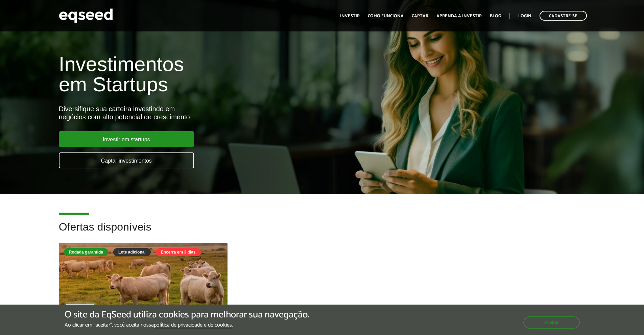 The height and width of the screenshot is (335, 644). What do you see at coordinates (127, 139) in the screenshot?
I see `a: Investir em startups` at bounding box center [127, 139].